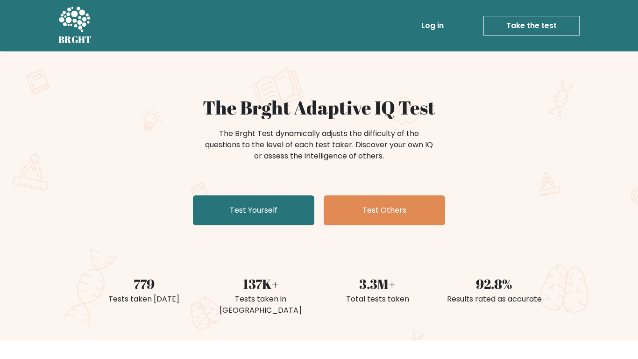 This screenshot has width=638, height=359. I want to click on a: Test Others, so click(384, 210).